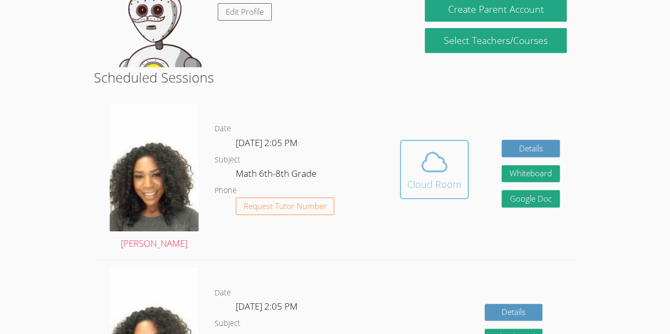 This screenshot has width=670, height=334. What do you see at coordinates (154, 167) in the screenshot?
I see `img: avatar.png` at bounding box center [154, 167].